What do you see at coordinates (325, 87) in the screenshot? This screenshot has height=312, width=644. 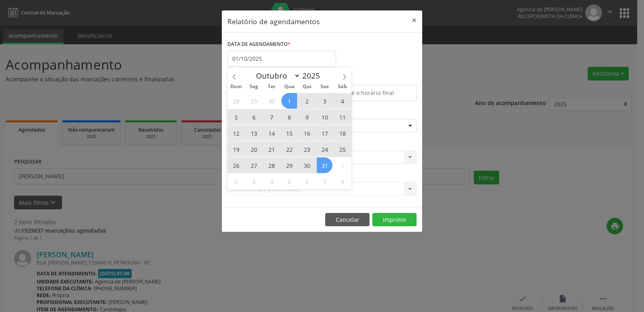 I see `span: Sex` at bounding box center [325, 87].